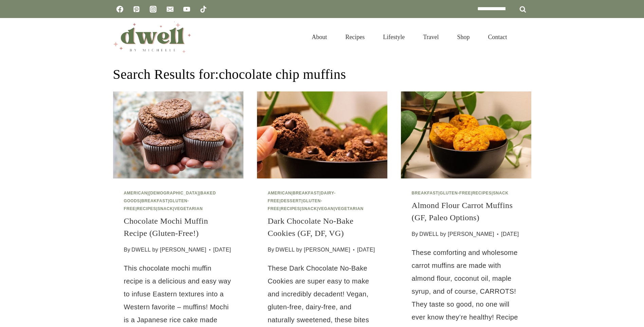  What do you see at coordinates (463, 37) in the screenshot?
I see `a: Shop` at bounding box center [463, 37].